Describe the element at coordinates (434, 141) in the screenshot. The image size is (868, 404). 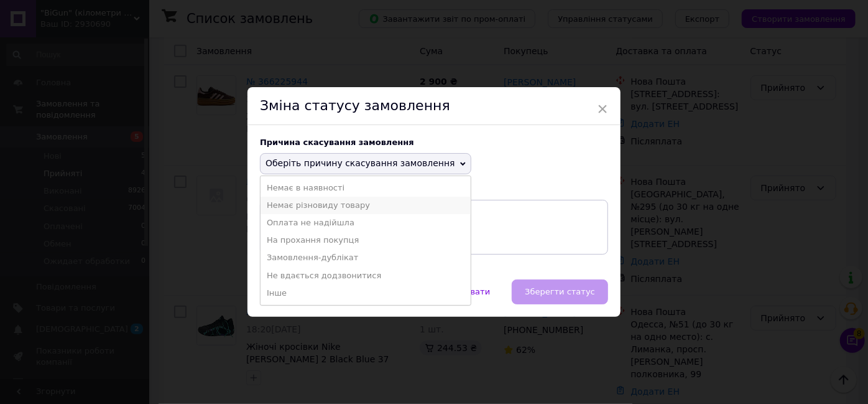
I see `div: Причина скасування замовлення` at that location.